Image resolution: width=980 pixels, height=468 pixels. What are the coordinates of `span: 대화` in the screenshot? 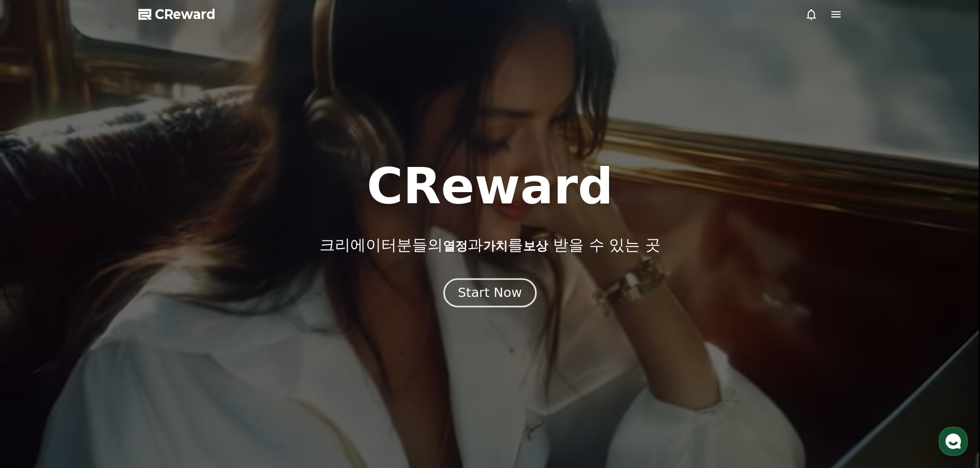 It's located at (100, 346).